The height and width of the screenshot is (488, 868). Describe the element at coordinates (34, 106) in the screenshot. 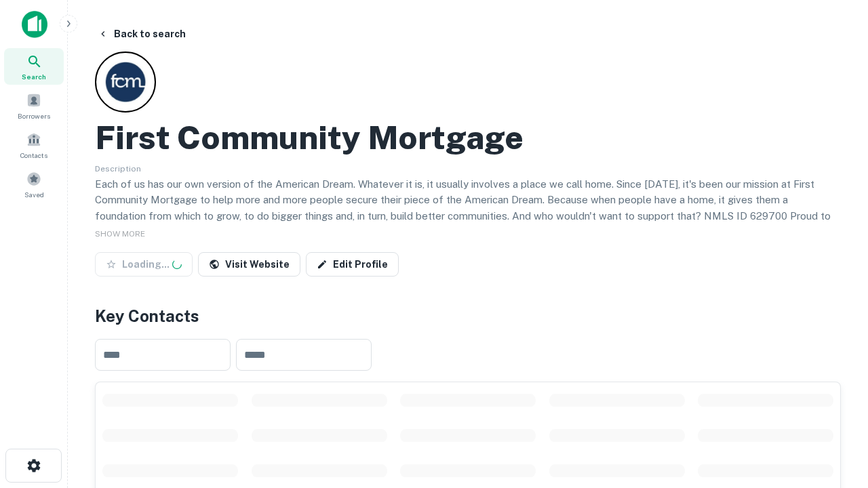

I see `a: Borrowers` at that location.